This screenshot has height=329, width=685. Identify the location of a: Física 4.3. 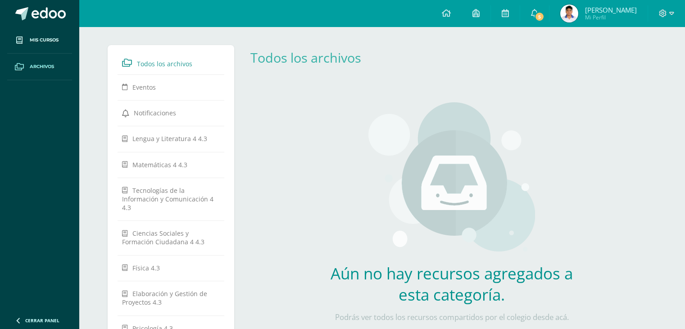
(171, 268).